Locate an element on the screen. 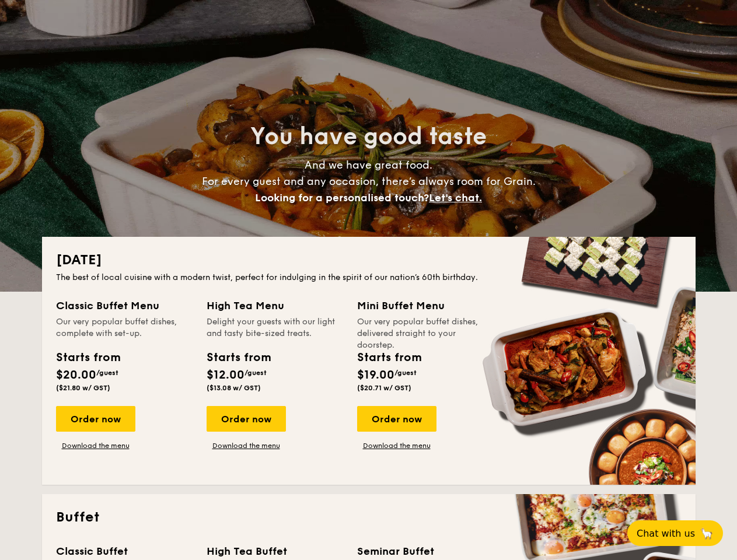 The width and height of the screenshot is (737, 560). div: Seminar Buffet is located at coordinates (425, 552).